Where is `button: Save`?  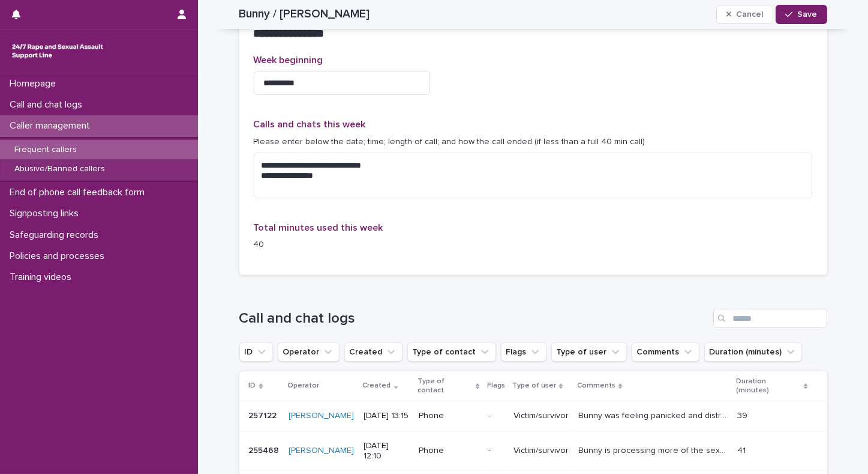 button: Save is located at coordinates (801, 14).